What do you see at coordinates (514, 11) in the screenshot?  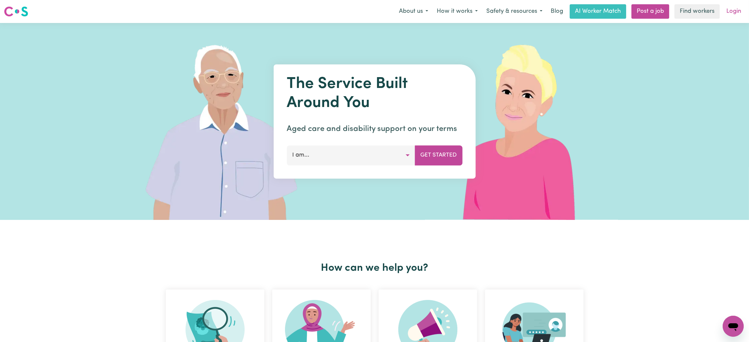 I see `button: Safety & resources` at bounding box center [514, 11].